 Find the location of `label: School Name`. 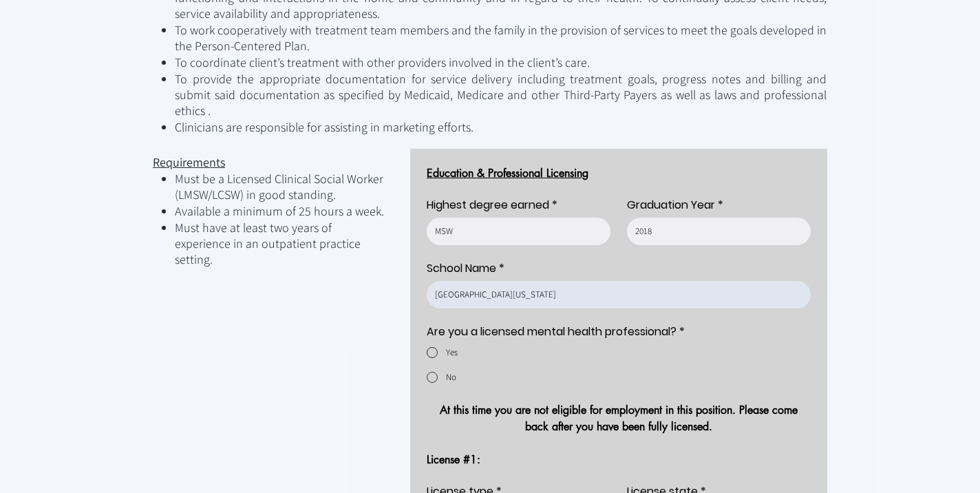

label: School Name is located at coordinates (465, 269).